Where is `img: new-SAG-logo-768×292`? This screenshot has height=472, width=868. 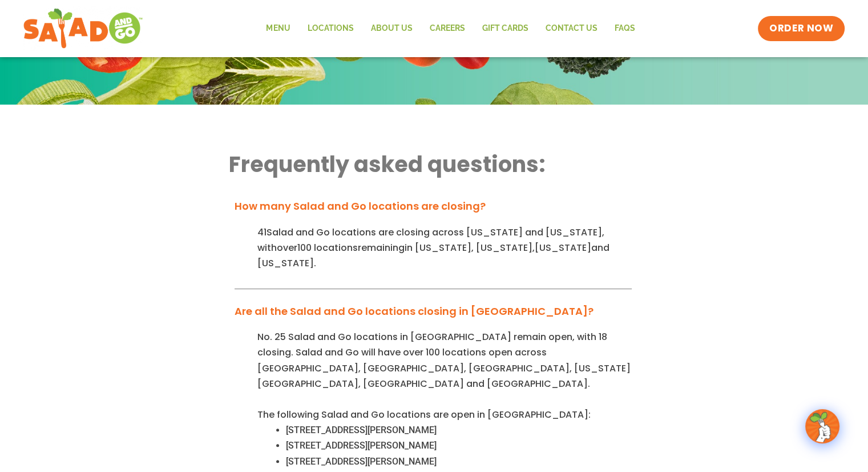
img: new-SAG-logo-768×292 is located at coordinates (82, 28).